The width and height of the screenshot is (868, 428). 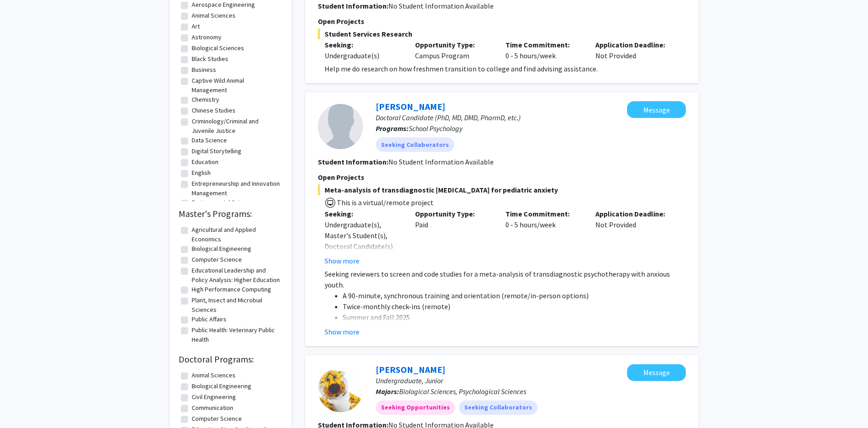 What do you see at coordinates (218, 48) in the screenshot?
I see `label: Biological Sciences` at bounding box center [218, 48].